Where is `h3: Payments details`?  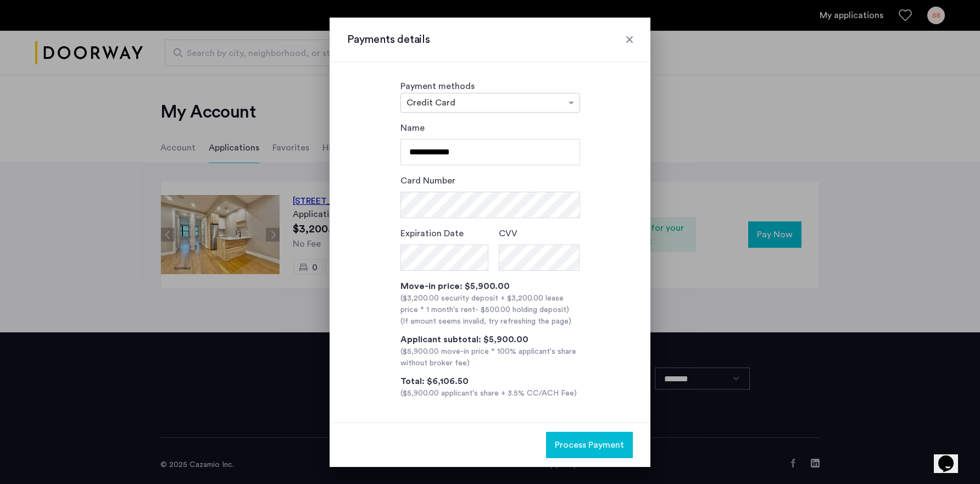 h3: Payments details is located at coordinates (490, 40).